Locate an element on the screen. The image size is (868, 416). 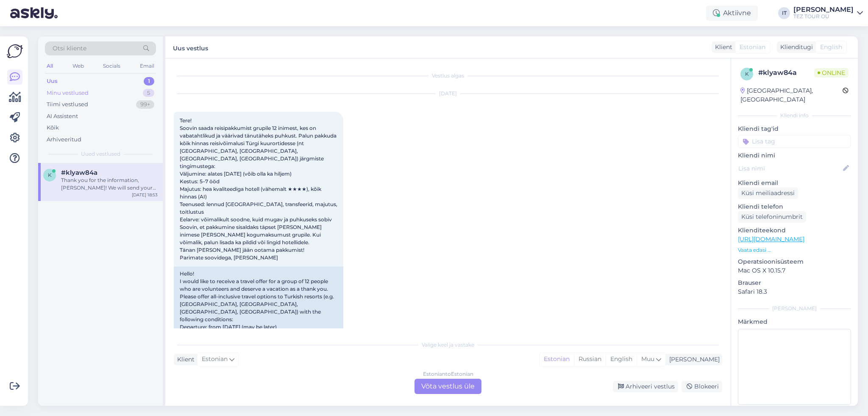
div: AI Assistent is located at coordinates (63, 117).